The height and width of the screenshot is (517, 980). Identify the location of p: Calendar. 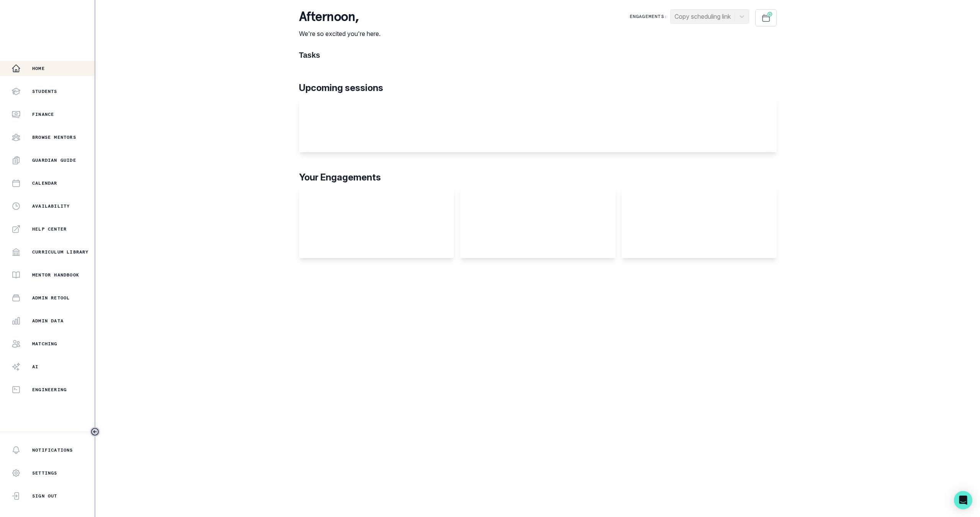
(45, 183).